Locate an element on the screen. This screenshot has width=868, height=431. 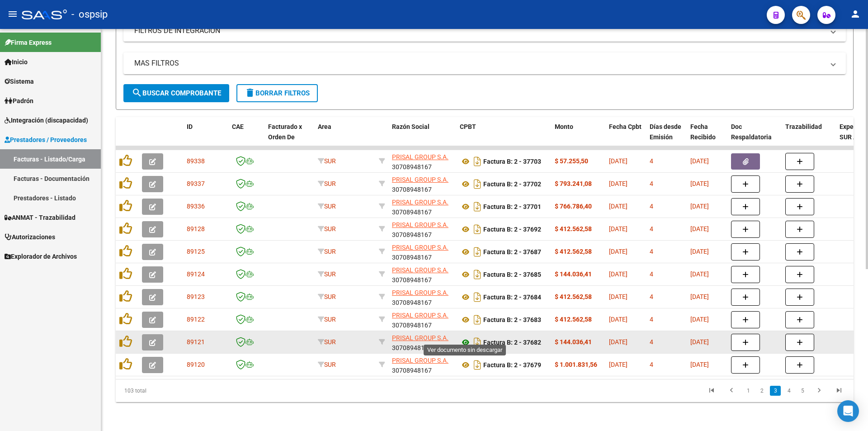
datatable-header-cell: Doc Respaldatoria is located at coordinates (755, 137).